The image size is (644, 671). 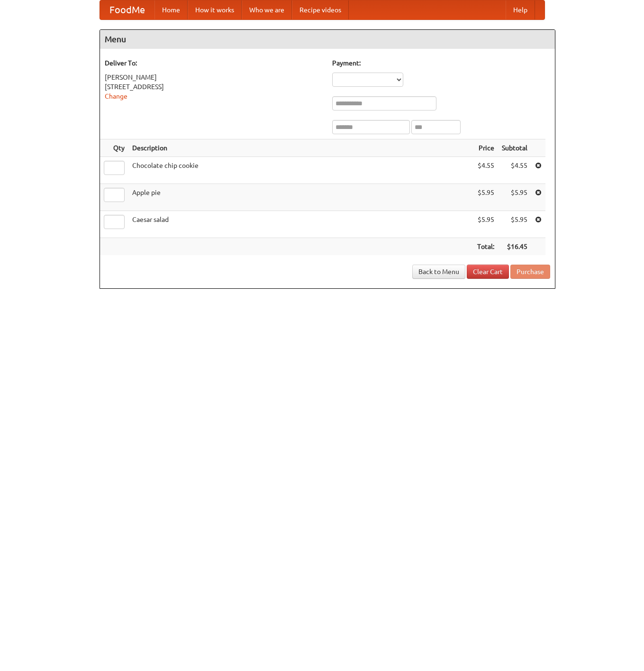 I want to click on h4: Menu, so click(x=327, y=39).